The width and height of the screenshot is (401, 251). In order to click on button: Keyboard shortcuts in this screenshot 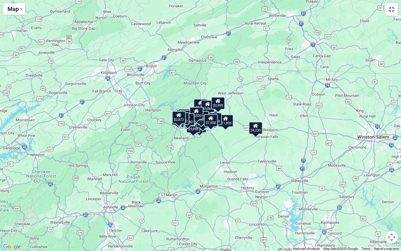, I will do `click(306, 248)`.